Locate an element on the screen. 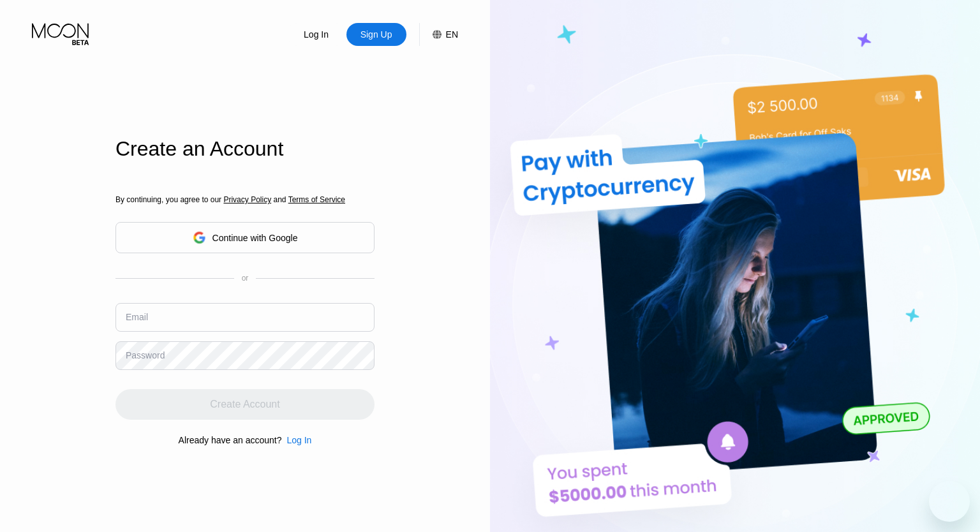 This screenshot has height=532, width=980. div: or is located at coordinates (245, 278).